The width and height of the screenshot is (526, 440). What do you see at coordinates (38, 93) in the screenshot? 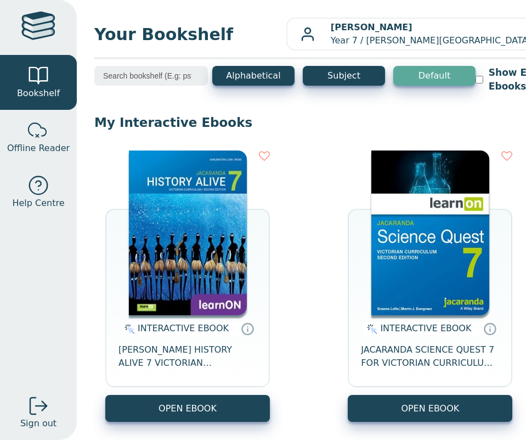
I see `span: Bookshelf` at bounding box center [38, 93].